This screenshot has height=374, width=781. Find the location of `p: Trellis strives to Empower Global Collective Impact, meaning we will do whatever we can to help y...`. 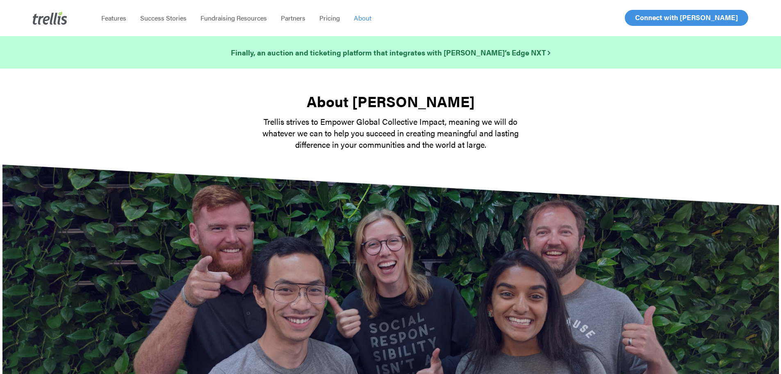

p: Trellis strives to Empower Global Collective Impact, meaning we will do whatever we can to help y... is located at coordinates (391, 133).